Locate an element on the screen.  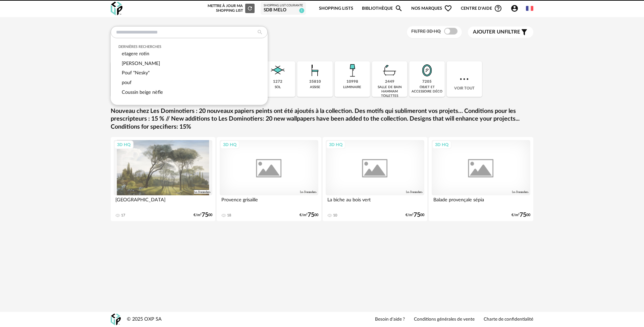
span: Filter icon is located at coordinates (524, 32).